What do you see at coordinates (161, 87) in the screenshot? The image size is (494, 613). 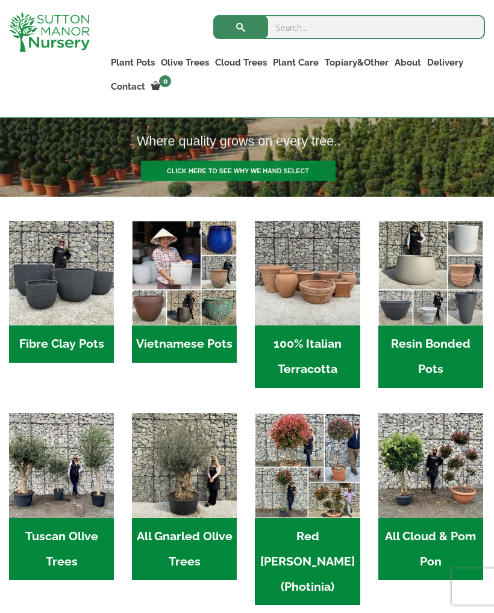 I see `a: 0` at bounding box center [161, 87].